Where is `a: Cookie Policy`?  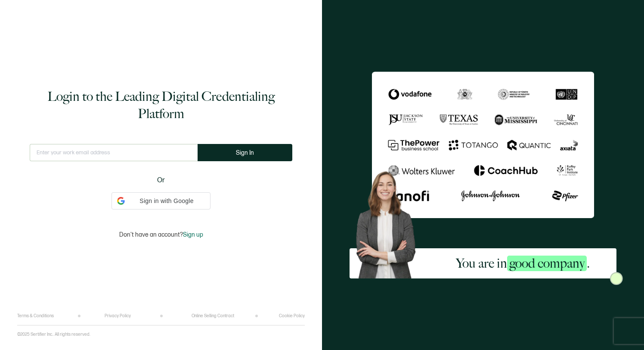
a: Cookie Policy is located at coordinates (292, 316).